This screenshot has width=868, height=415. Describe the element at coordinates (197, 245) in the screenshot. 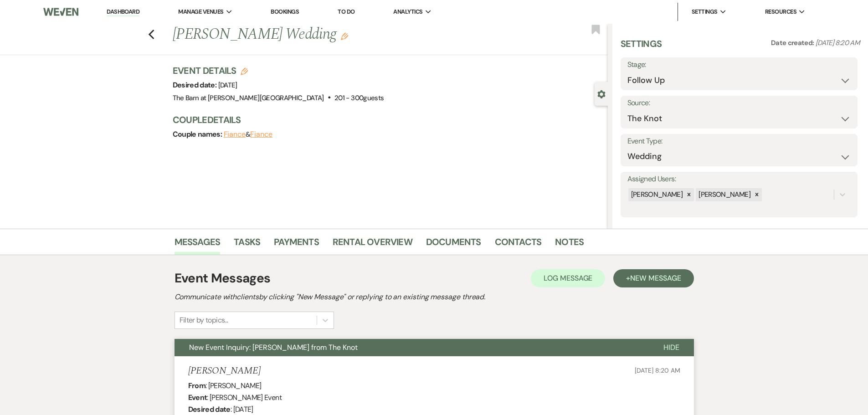

I see `a: Messages` at that location.